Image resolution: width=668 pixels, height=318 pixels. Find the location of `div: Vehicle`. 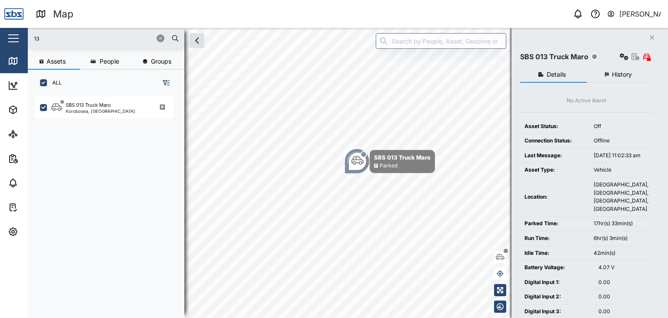

div: Vehicle is located at coordinates (621, 170).